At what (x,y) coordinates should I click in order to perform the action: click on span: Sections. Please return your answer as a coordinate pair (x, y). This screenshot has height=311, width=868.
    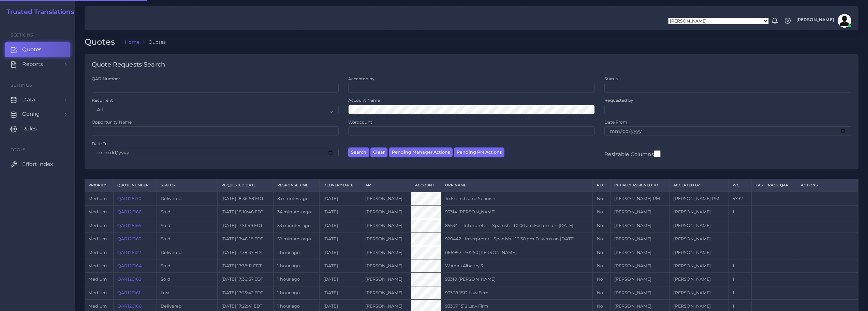
    Looking at the image, I should click on (22, 35).